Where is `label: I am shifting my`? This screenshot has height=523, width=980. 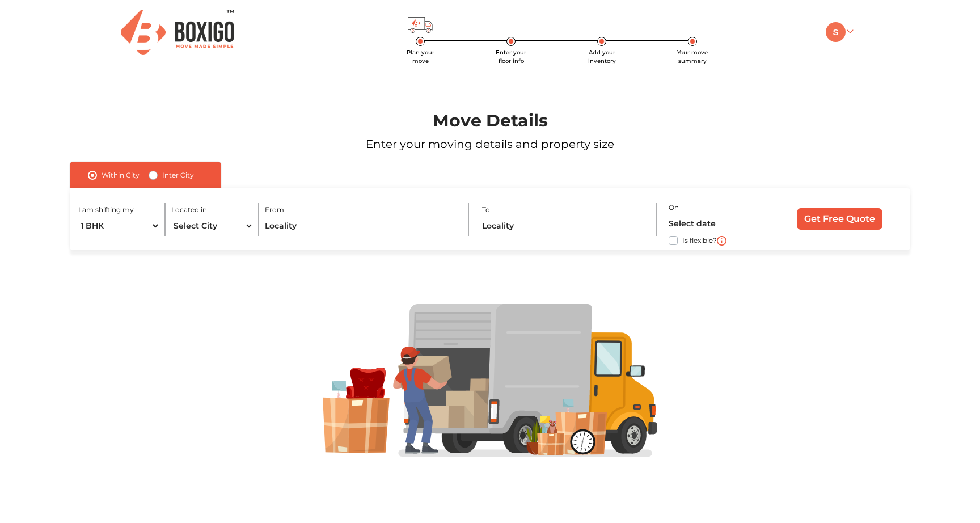 label: I am shifting my is located at coordinates (106, 210).